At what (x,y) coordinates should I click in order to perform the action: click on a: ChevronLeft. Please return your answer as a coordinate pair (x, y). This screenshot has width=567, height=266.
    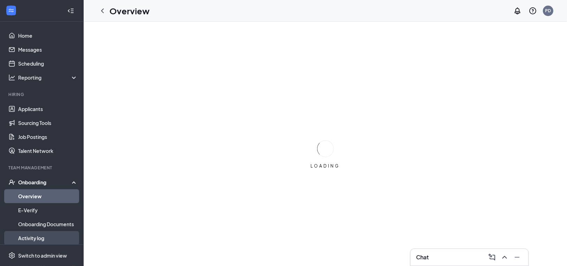
    Looking at the image, I should click on (103, 11).